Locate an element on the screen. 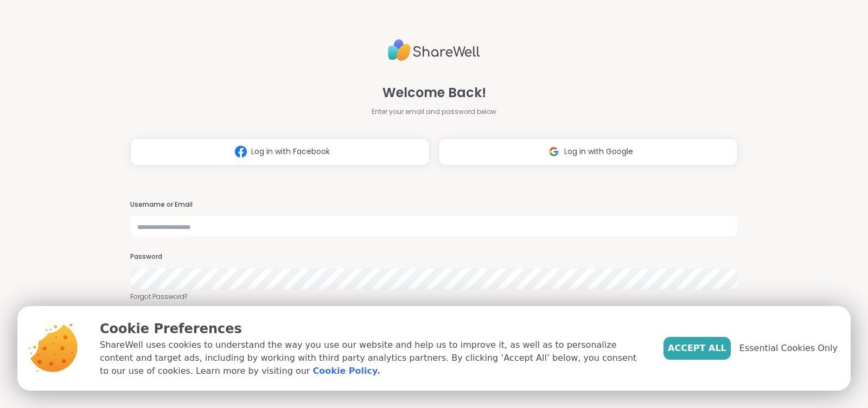  h3: Password is located at coordinates (434, 257).